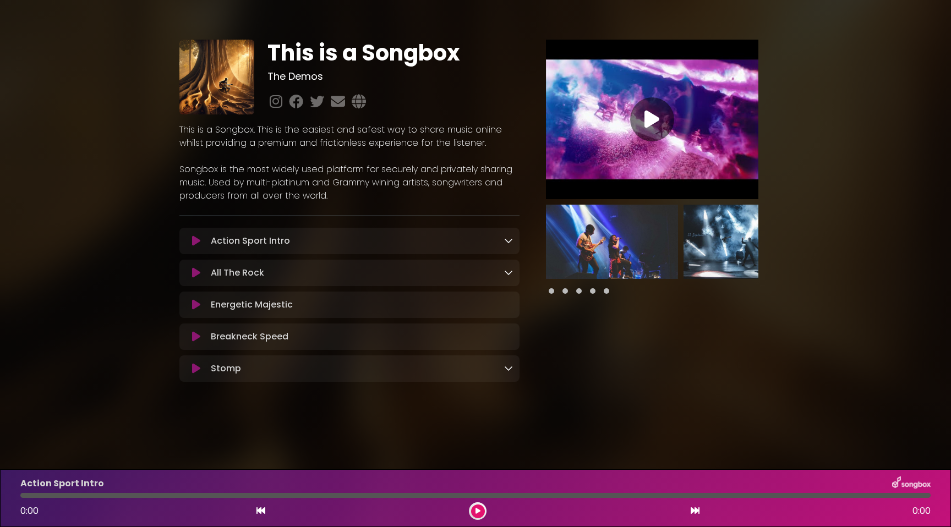  What do you see at coordinates (749, 242) in the screenshot?
I see `img: 5SBxY6KGTbm7tdT8d3UB` at bounding box center [749, 242].